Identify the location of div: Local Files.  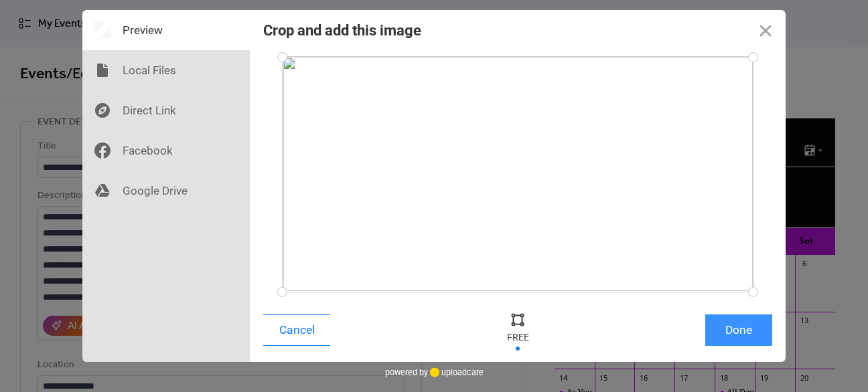
(166, 70).